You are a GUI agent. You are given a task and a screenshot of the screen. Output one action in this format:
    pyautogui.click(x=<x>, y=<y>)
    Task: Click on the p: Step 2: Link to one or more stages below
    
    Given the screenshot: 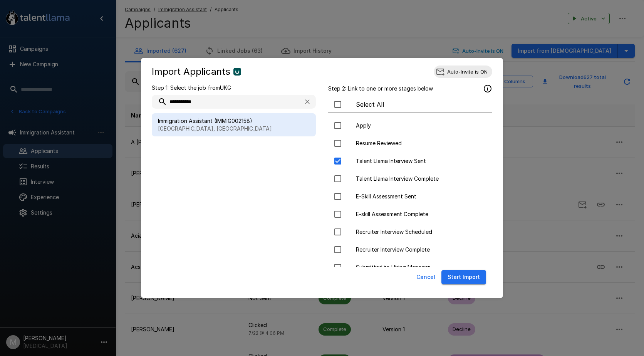 What is the action you would take?
    pyautogui.click(x=381, y=89)
    